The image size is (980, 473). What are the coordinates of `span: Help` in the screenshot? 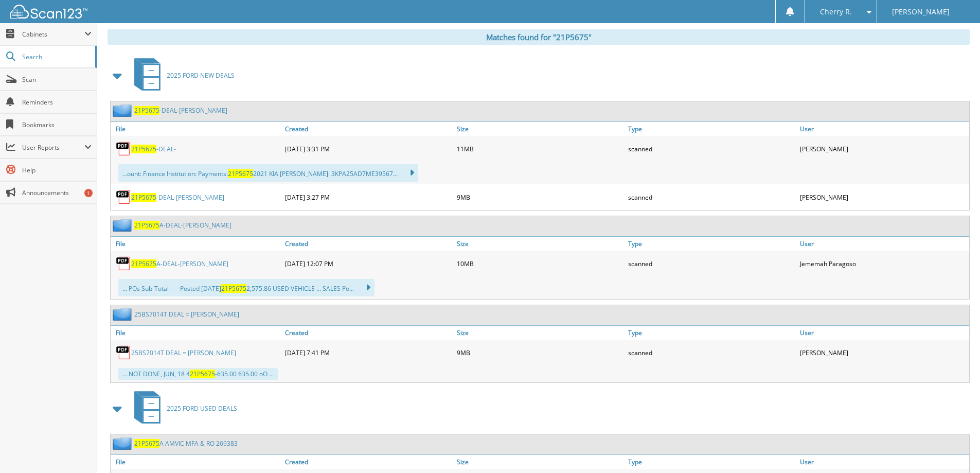 It's located at (57, 170).